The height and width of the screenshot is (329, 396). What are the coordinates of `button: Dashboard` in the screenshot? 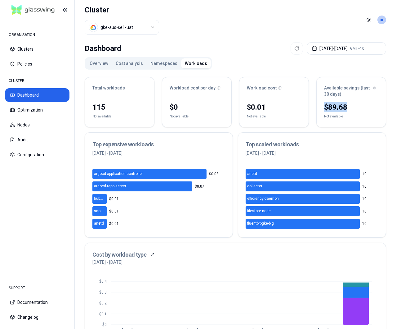 It's located at (37, 95).